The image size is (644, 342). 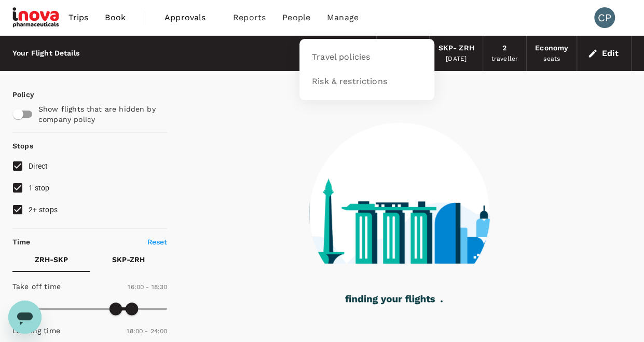 What do you see at coordinates (43, 209) in the screenshot?
I see `span: 2+ stops` at bounding box center [43, 209].